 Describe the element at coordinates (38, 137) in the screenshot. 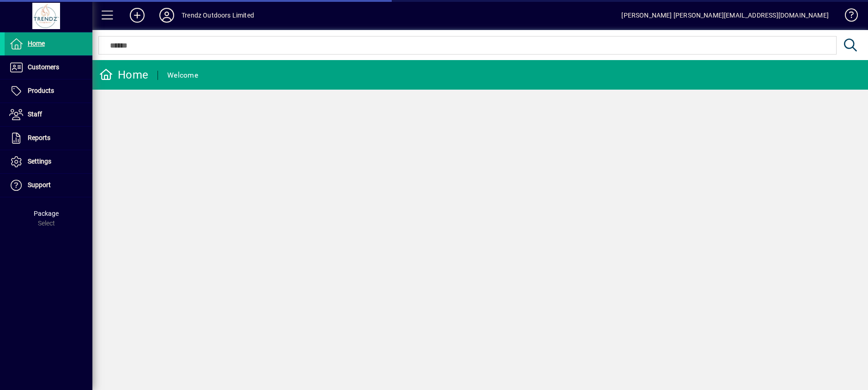

I see `span: Reports` at that location.